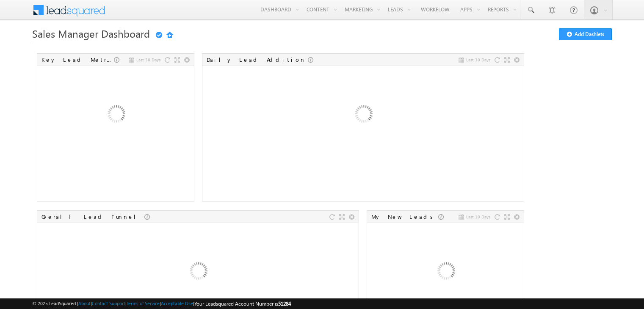 Image resolution: width=644 pixels, height=309 pixels. What do you see at coordinates (243, 303) in the screenshot?
I see `span: Your Leadsquared Account Number is` at bounding box center [243, 303].